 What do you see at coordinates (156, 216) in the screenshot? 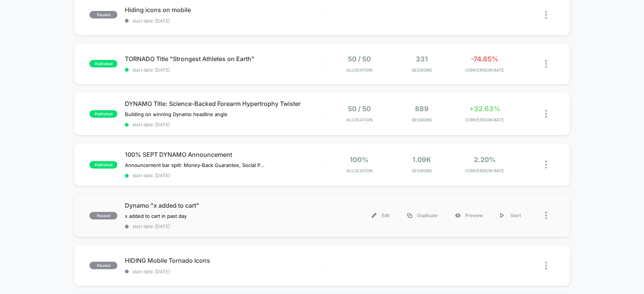
I see `span: x added to cart in past day` at bounding box center [156, 216].